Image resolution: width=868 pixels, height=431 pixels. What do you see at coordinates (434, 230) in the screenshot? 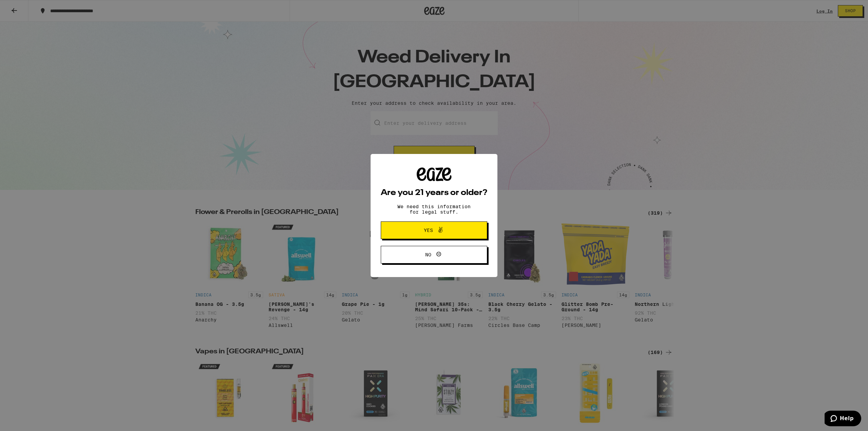
I see `button: Yes` at bounding box center [434, 230].